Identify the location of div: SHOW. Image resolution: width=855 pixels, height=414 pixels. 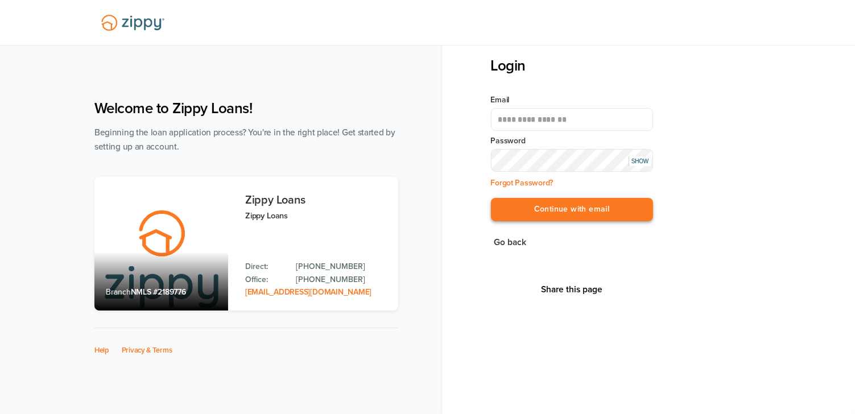
(640, 161).